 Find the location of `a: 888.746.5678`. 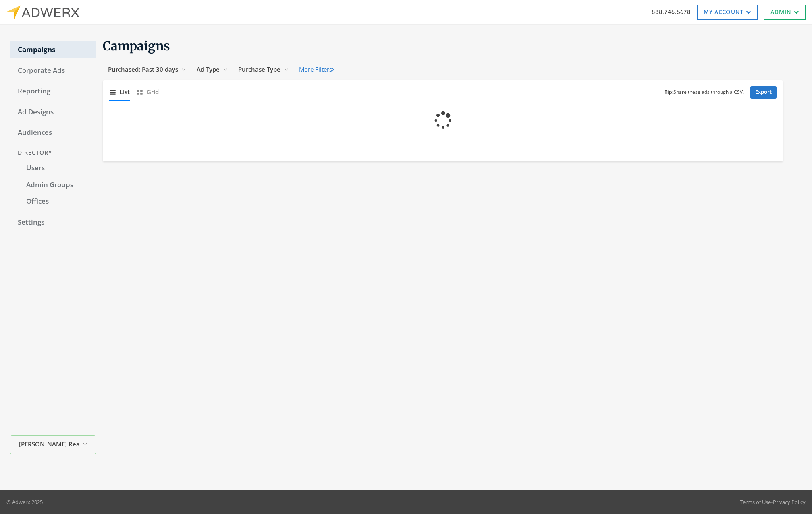

a: 888.746.5678 is located at coordinates (671, 12).